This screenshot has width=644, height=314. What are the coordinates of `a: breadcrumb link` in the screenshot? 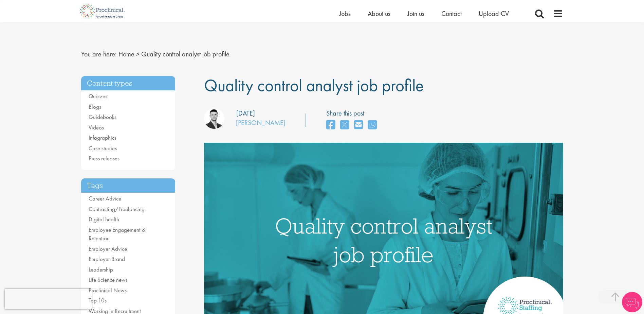 It's located at (126, 54).